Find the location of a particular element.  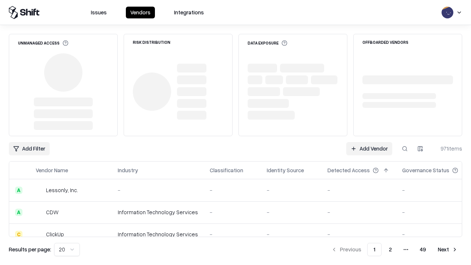

div: Vendor Name is located at coordinates (52, 170).